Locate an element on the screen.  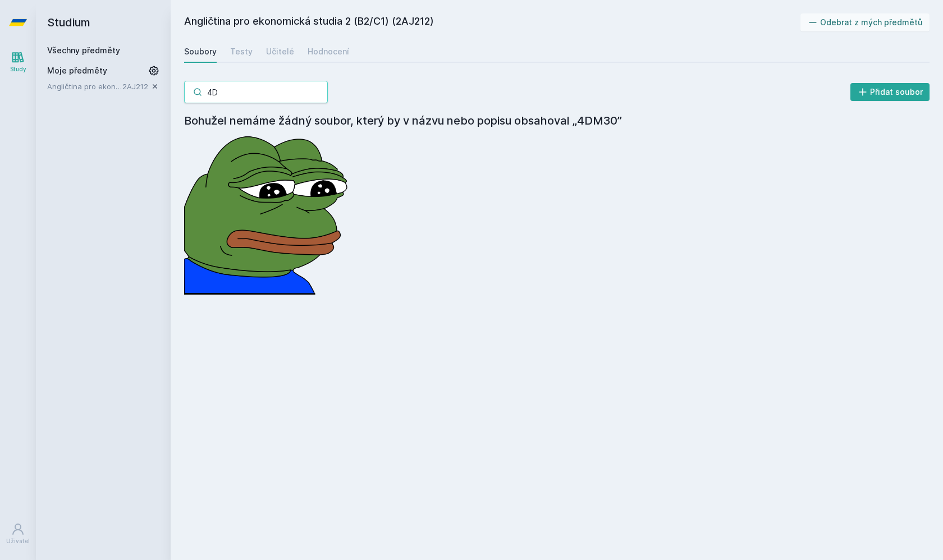
button: Přidat soubor is located at coordinates (890, 92).